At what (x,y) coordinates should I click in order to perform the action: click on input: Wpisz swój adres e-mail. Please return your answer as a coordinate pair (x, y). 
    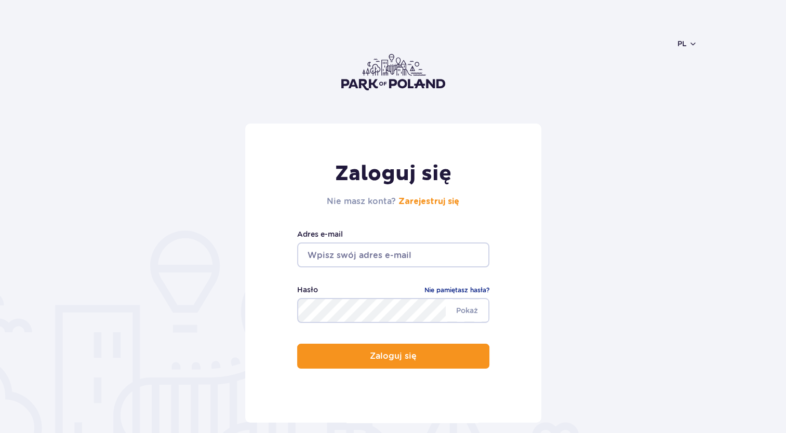
    Looking at the image, I should click on (393, 255).